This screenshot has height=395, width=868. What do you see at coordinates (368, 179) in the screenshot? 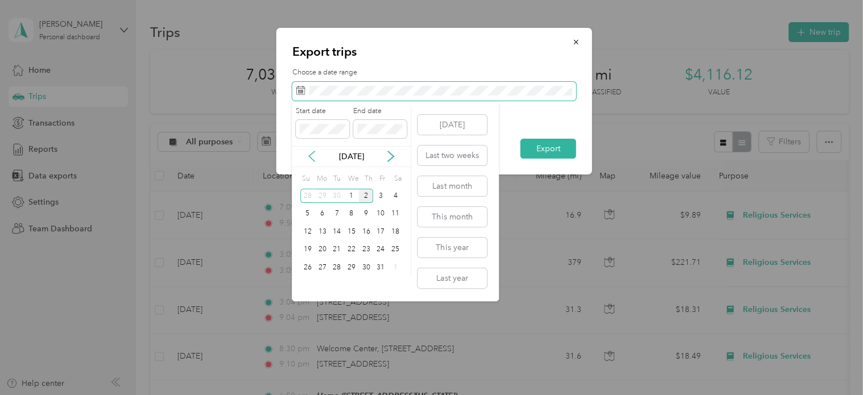
I see `div: Th` at bounding box center [368, 179].